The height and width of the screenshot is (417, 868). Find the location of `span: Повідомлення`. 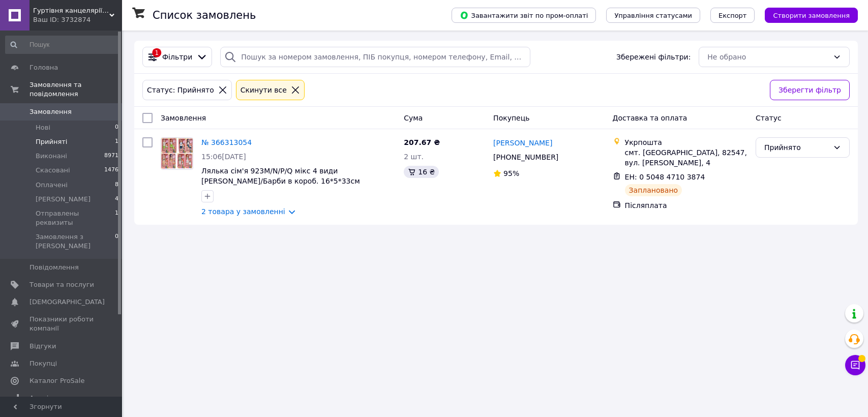

span: Повідомлення is located at coordinates (54, 268).